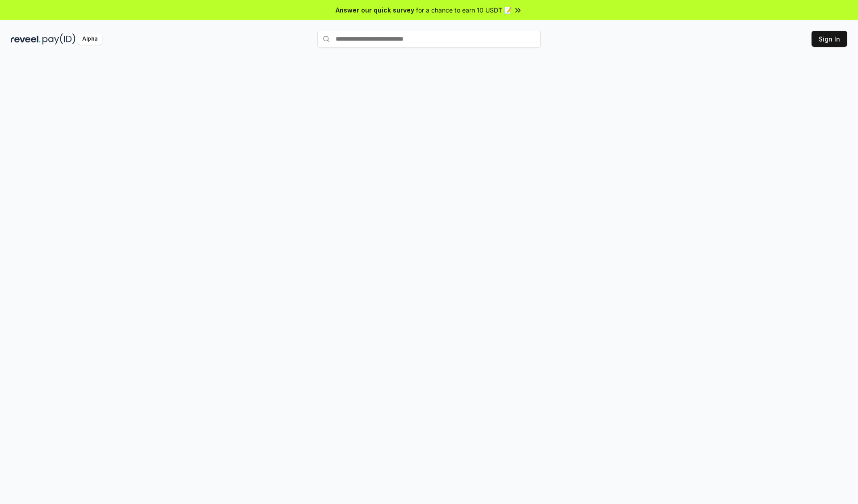 This screenshot has width=858, height=504. Describe the element at coordinates (375, 10) in the screenshot. I see `span: Answer our quick survey` at that location.